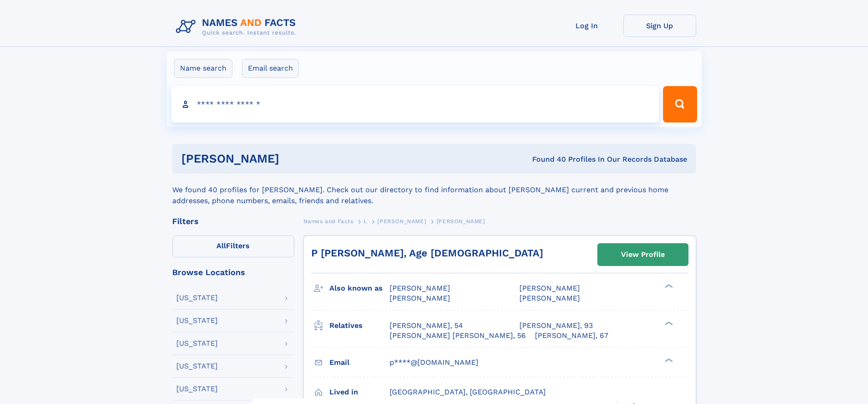 The image size is (868, 404). Describe the element at coordinates (643, 255) in the screenshot. I see `a: View Profile` at that location.